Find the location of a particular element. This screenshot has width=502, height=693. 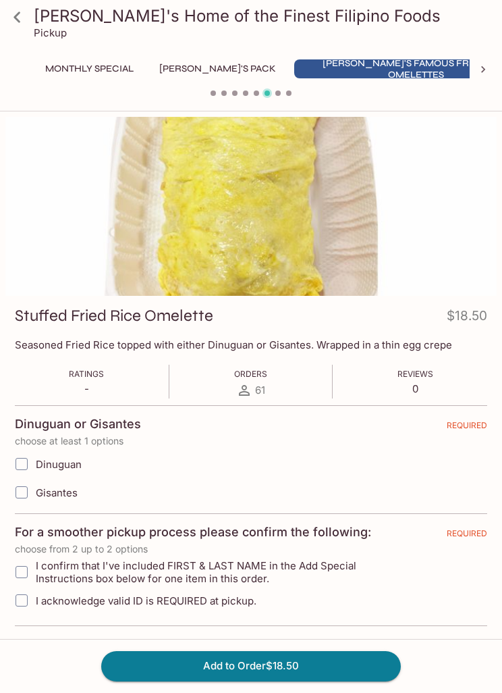

h3: Stuffed Fried Rice Omelette is located at coordinates (114, 315).